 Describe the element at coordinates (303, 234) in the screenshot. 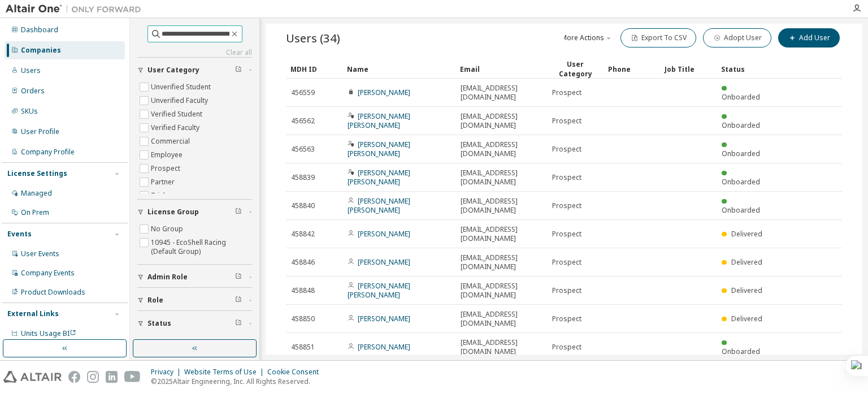

I see `span: 458842` at that location.